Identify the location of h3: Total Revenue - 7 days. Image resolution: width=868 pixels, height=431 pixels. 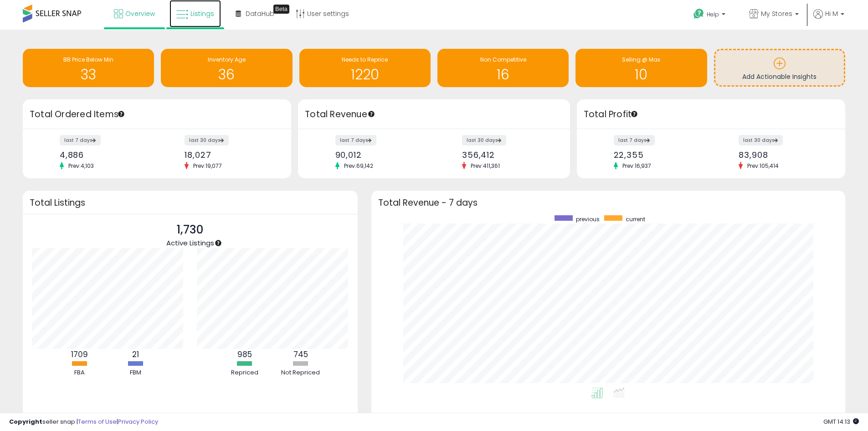
(608, 202).